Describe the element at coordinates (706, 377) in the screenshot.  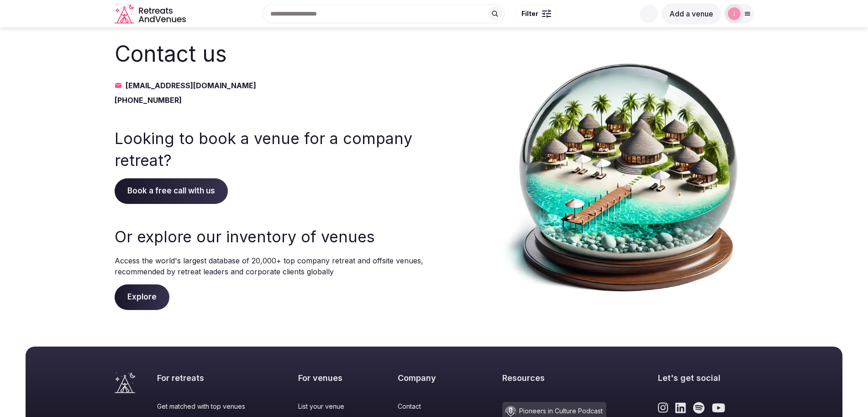
I see `h2: Let's get social` at that location.